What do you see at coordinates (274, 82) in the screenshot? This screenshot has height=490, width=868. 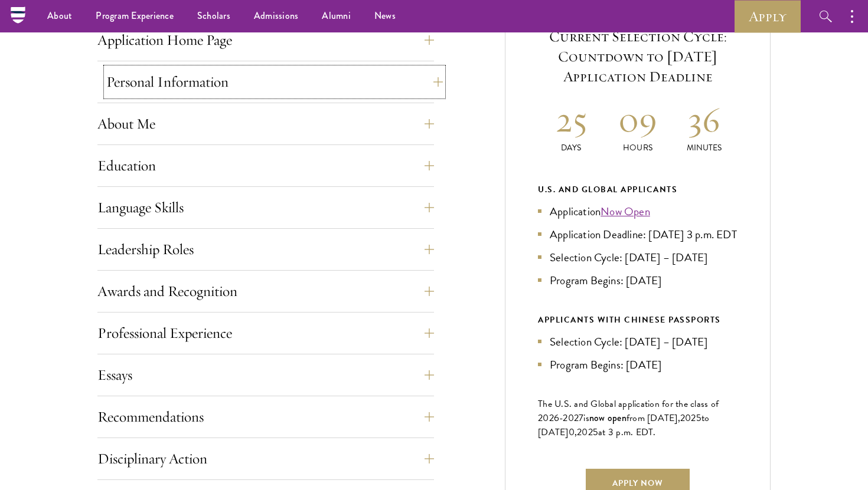 I see `button: Personal Information` at bounding box center [274, 82].